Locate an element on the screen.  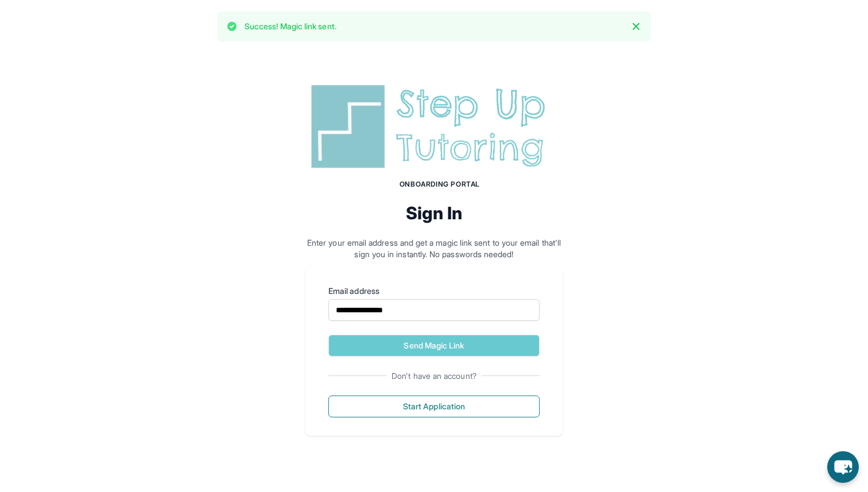
h2: Sign In is located at coordinates (434, 213).